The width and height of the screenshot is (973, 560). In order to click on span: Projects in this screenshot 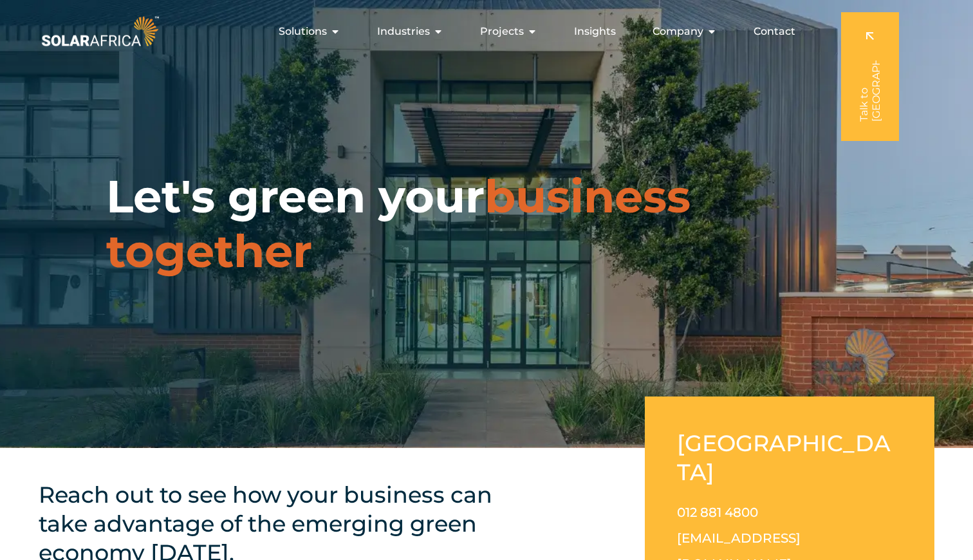, I will do `click(502, 32)`.